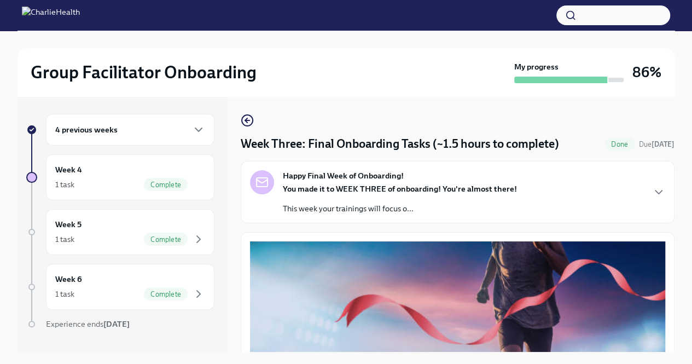 This screenshot has width=692, height=364. I want to click on h6: Week 4, so click(68, 170).